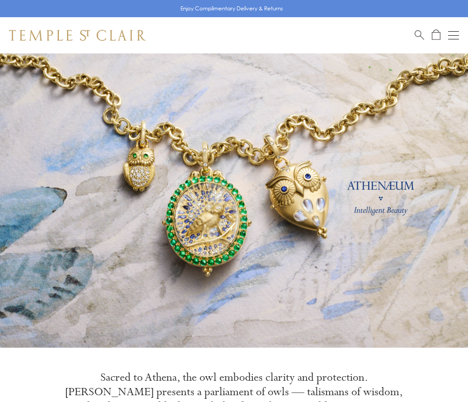 The width and height of the screenshot is (468, 402). I want to click on a: Open Shopping Bag, so click(436, 35).